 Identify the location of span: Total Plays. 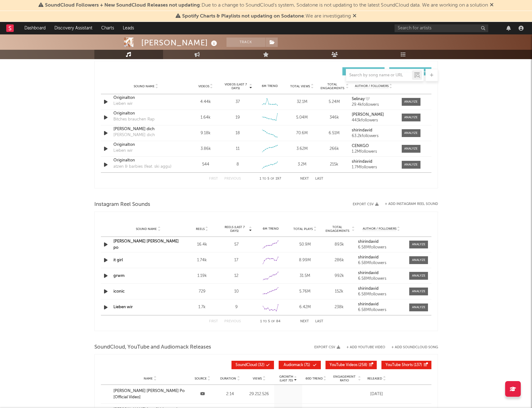
(303, 229).